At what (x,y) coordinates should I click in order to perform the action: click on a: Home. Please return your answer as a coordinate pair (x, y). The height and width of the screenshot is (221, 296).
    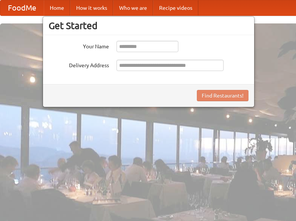
    Looking at the image, I should click on (57, 8).